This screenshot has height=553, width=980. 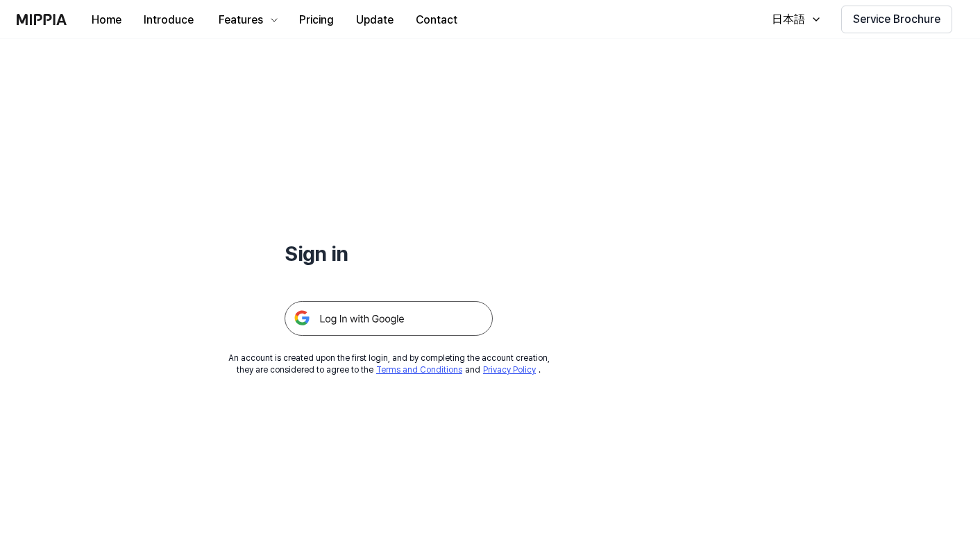 What do you see at coordinates (896, 19) in the screenshot?
I see `button: Service Brochure` at bounding box center [896, 19].